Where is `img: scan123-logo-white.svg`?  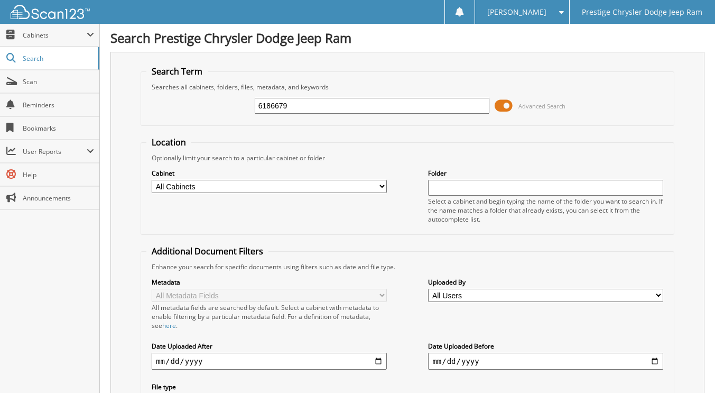
img: scan123-logo-white.svg is located at coordinates (50, 12).